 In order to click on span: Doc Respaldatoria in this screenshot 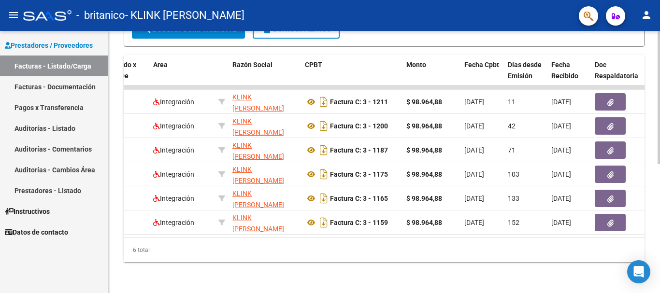, I will do `click(616, 70)`.